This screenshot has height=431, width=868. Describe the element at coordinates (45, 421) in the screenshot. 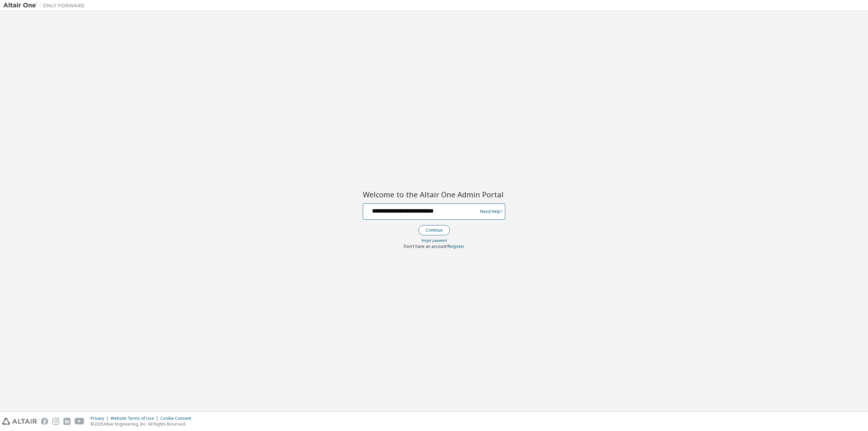

I see `img: facebook.svg` at that location.